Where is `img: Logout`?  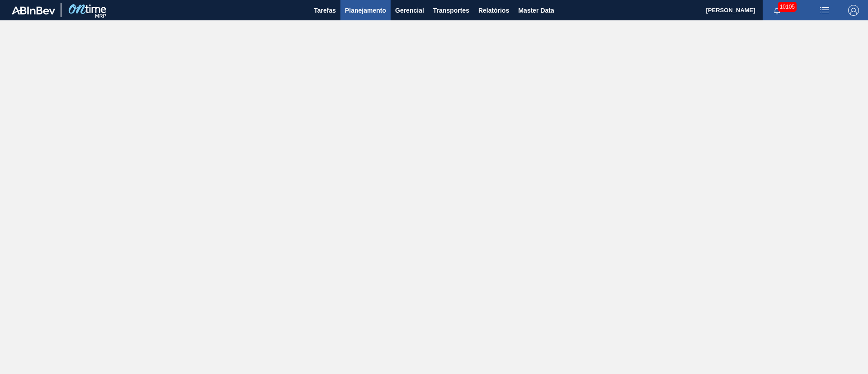
img: Logout is located at coordinates (854, 10).